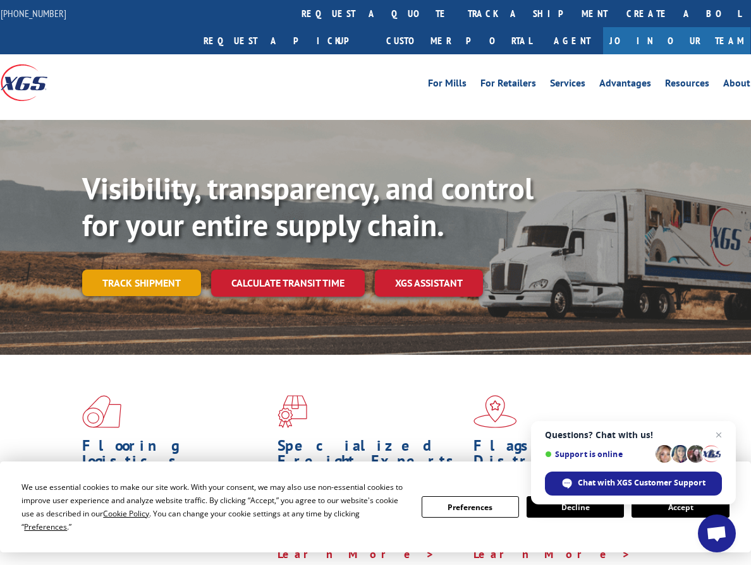 The image size is (751, 565). What do you see at coordinates (736, 85) in the screenshot?
I see `a: About` at bounding box center [736, 85].